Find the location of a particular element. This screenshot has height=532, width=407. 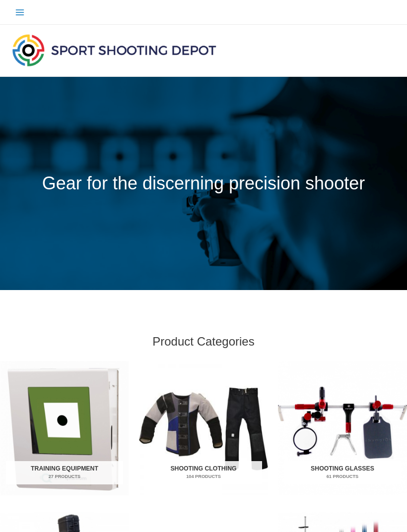

img: Shooting Clothing is located at coordinates (204, 428).